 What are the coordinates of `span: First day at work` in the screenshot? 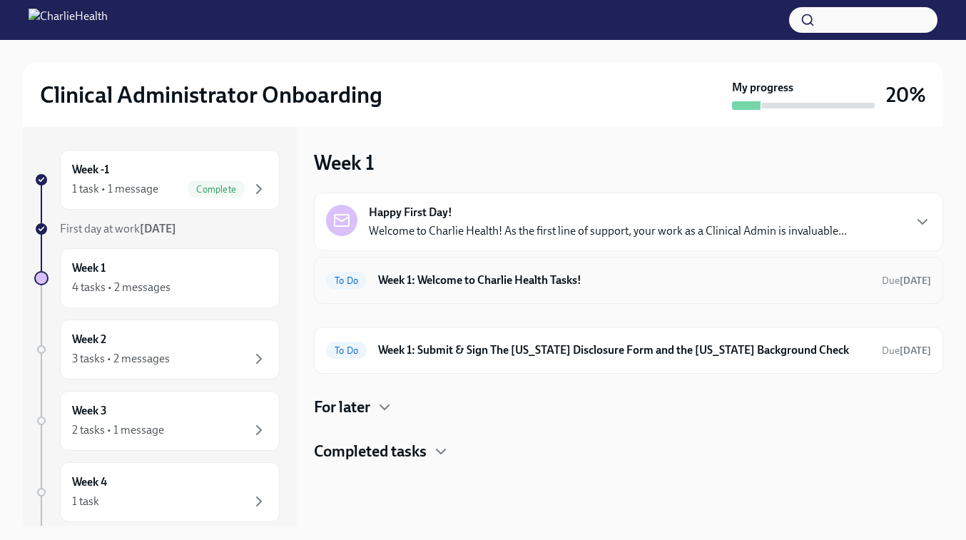 It's located at (118, 228).